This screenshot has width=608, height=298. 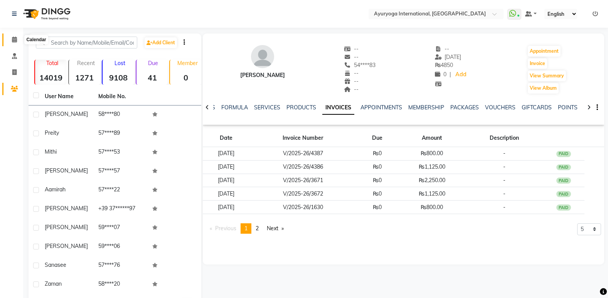 What do you see at coordinates (263, 57) in the screenshot?
I see `img: avatar` at bounding box center [263, 57].